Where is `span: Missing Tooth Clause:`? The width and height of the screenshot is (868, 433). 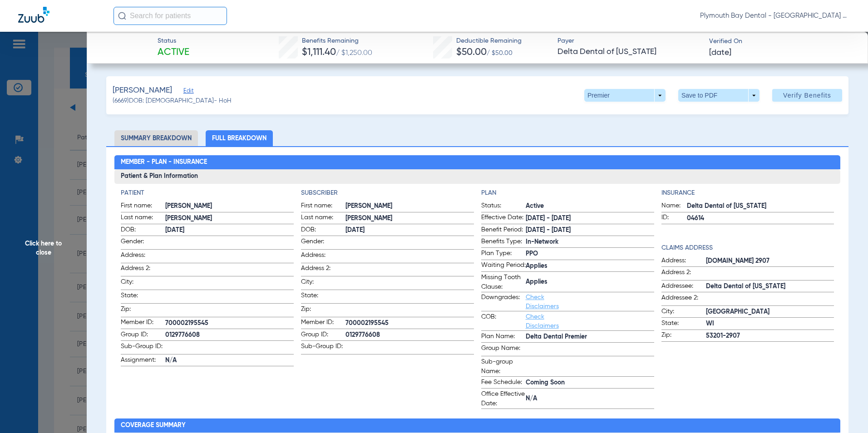
span: Missing Tooth Clause: is located at coordinates (504, 282).